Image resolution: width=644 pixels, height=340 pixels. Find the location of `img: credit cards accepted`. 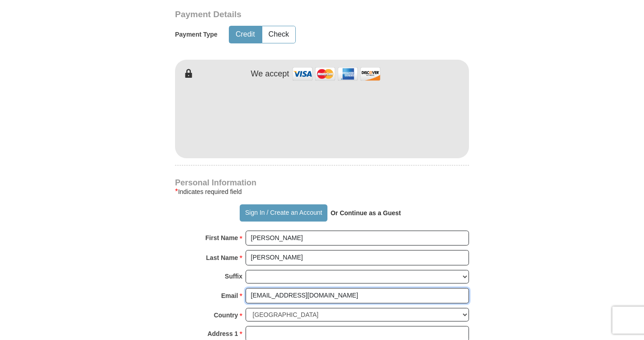

img: credit cards accepted is located at coordinates (337, 73).